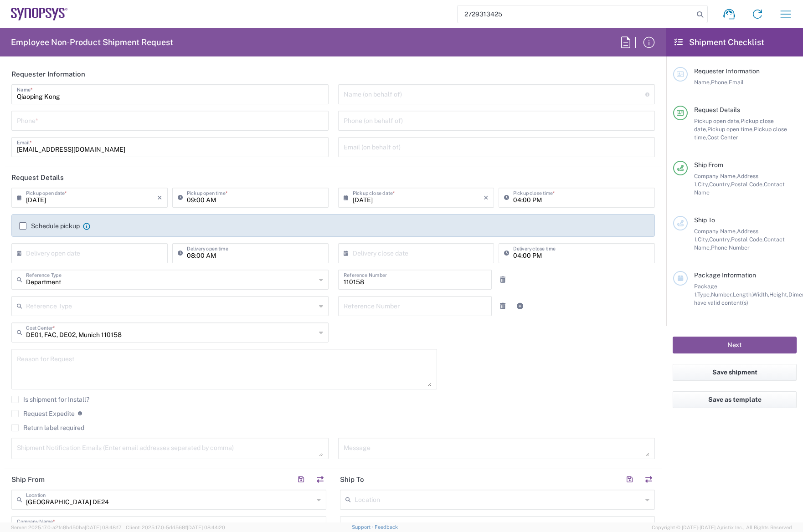 This screenshot has width=803, height=532. What do you see at coordinates (49, 226) in the screenshot?
I see `label: Schedule pickup` at bounding box center [49, 226].